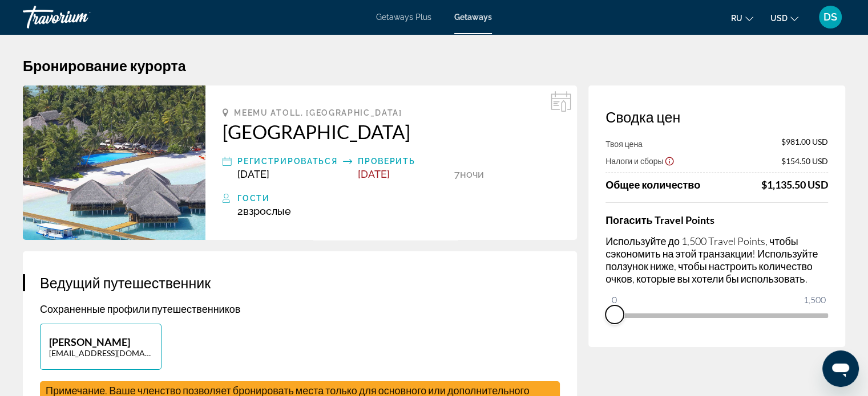  What do you see at coordinates (831, 17) in the screenshot?
I see `button: User Menu` at bounding box center [831, 17].